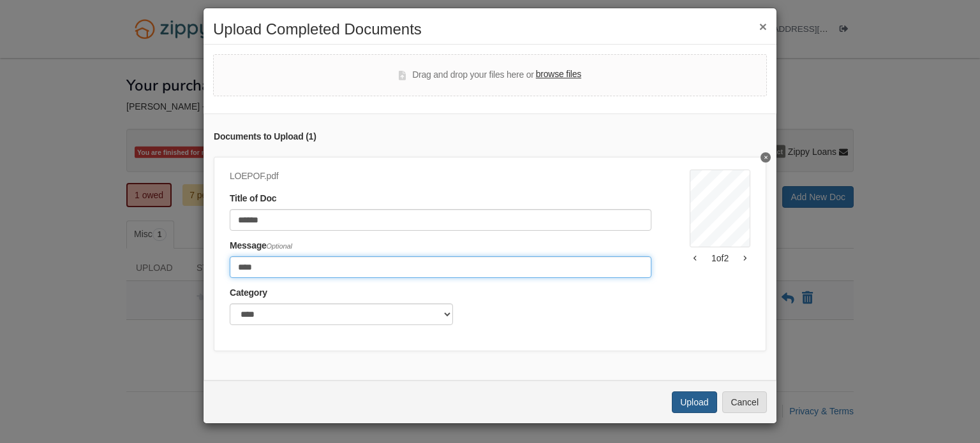  What do you see at coordinates (490, 75) in the screenshot?
I see `div: Drag and drop your files here or` at bounding box center [490, 75].